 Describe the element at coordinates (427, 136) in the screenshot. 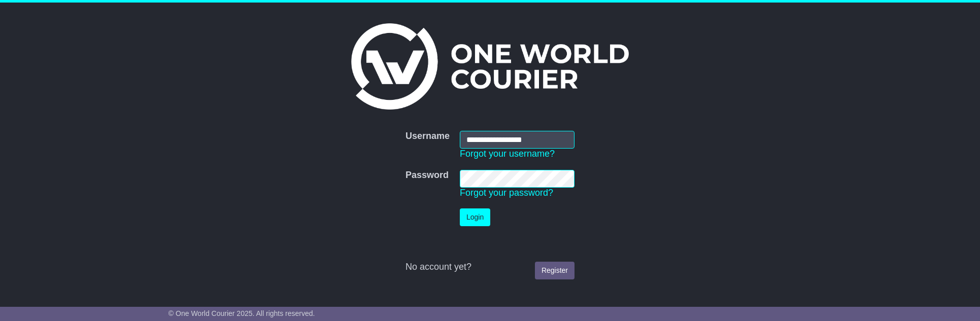

I see `label: Username` at that location.